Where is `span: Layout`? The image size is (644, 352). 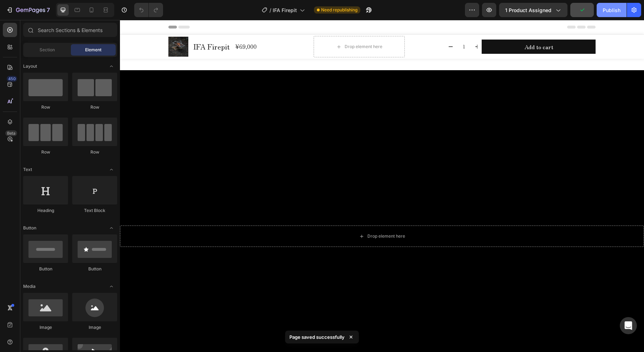
span: Layout is located at coordinates (30, 66).